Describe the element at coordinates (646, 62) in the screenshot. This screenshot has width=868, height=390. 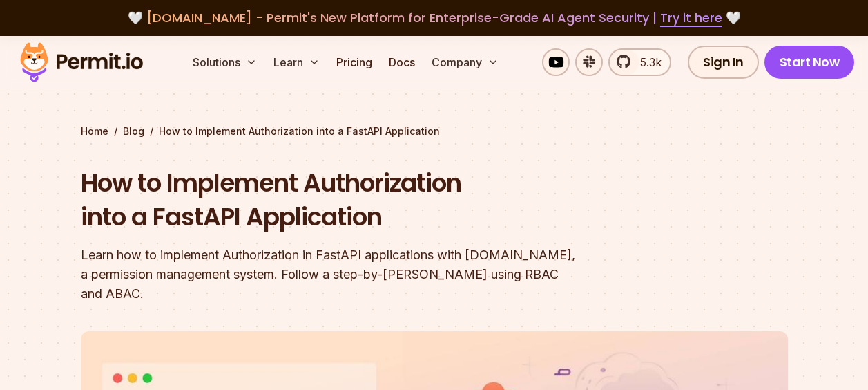
I see `span: 5.3k` at that location.